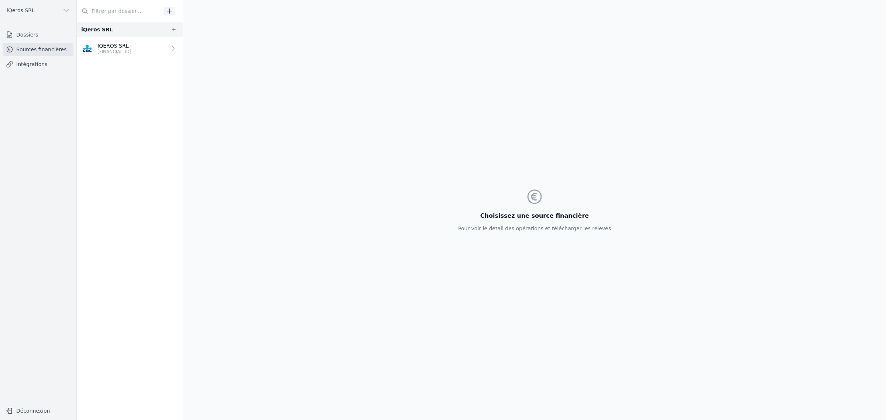 This screenshot has width=886, height=420. I want to click on a: Dossiers, so click(38, 35).